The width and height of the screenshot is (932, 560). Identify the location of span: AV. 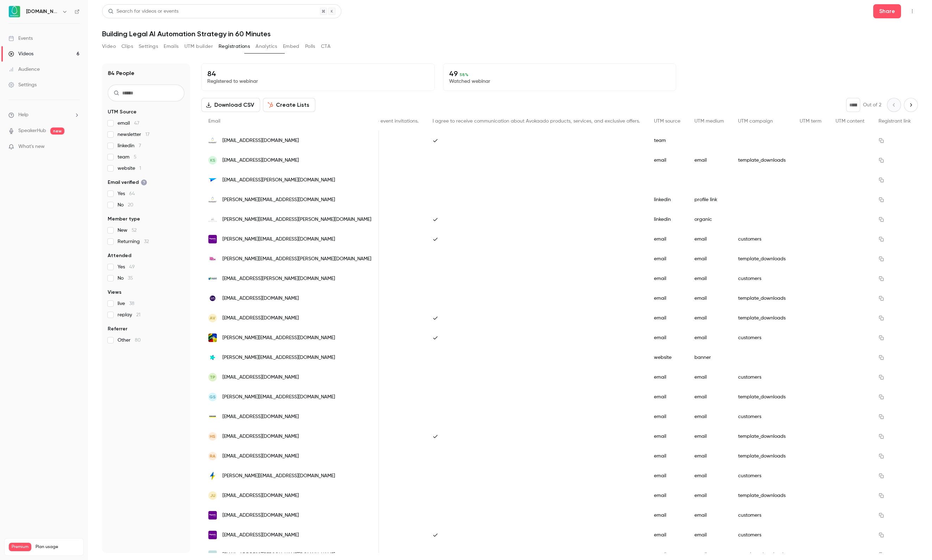
(213, 318).